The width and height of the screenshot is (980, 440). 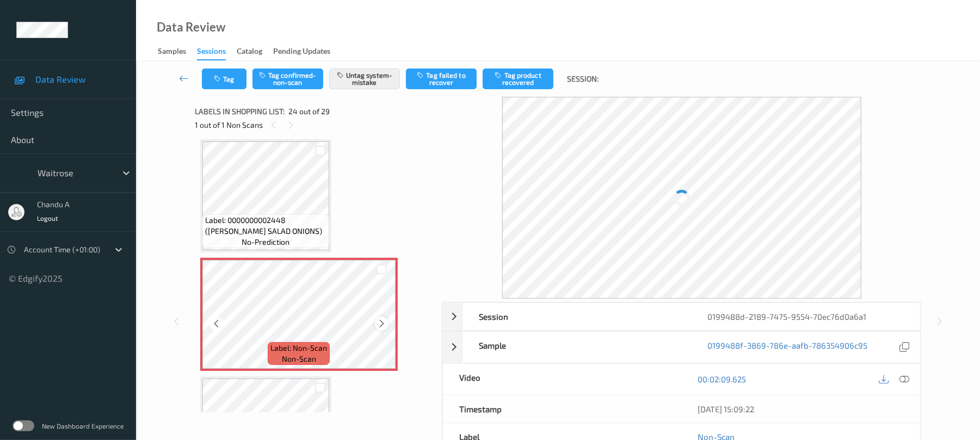 I want to click on button: Tag, so click(x=224, y=79).